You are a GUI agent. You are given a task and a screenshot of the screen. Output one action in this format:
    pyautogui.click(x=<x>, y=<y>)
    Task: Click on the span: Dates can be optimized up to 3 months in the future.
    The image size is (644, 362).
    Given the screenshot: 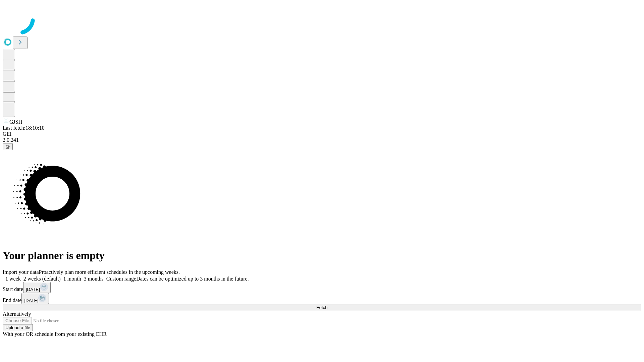 What is the action you would take?
    pyautogui.click(x=192, y=279)
    